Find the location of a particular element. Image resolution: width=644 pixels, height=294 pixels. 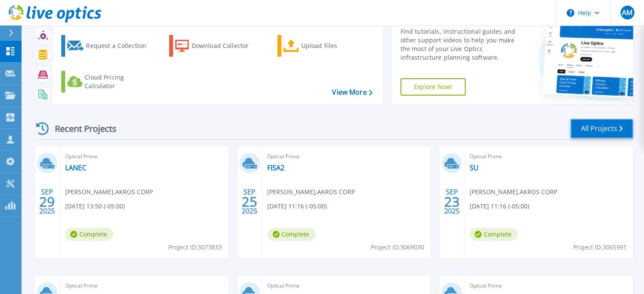

div: Upload Files is located at coordinates (336, 46).